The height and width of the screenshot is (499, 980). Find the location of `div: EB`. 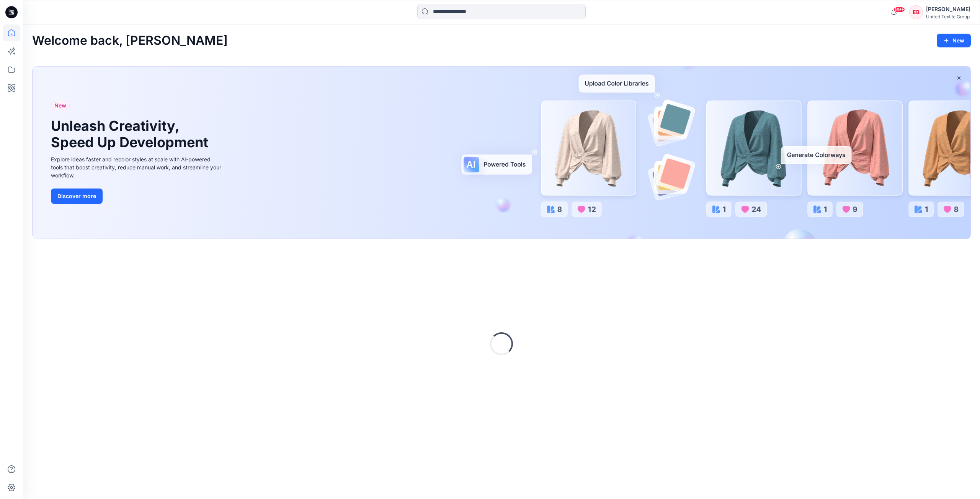

div: EB is located at coordinates (916, 12).